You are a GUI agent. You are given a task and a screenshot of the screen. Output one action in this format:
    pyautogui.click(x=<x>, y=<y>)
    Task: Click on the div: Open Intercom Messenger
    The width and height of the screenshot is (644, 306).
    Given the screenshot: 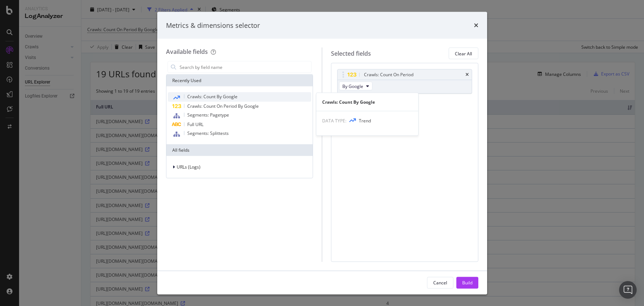 What is the action you would take?
    pyautogui.click(x=628, y=290)
    